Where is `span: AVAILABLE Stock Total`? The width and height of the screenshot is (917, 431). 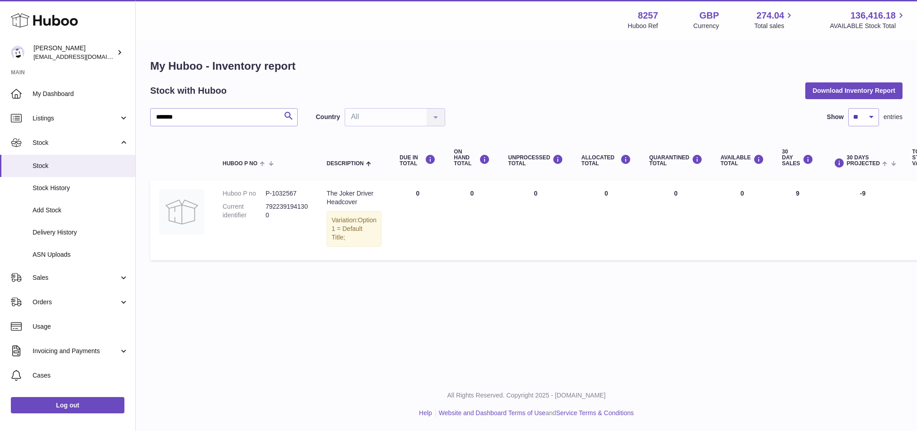 span: AVAILABLE Stock Total is located at coordinates (868, 26).